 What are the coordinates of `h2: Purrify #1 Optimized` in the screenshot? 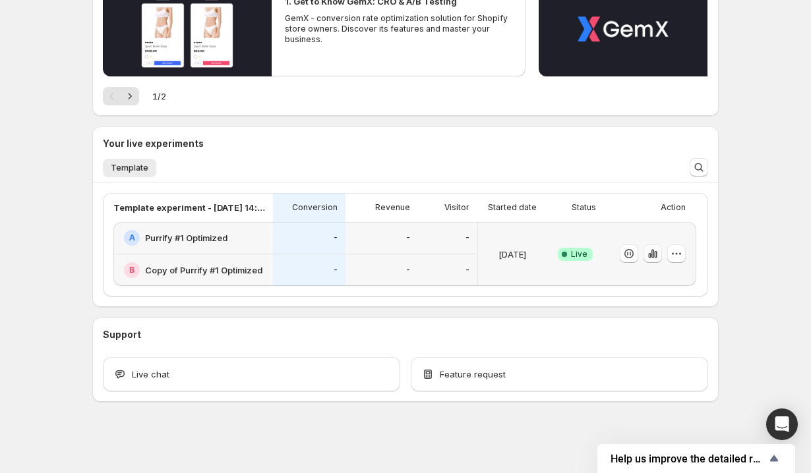 It's located at (186, 238).